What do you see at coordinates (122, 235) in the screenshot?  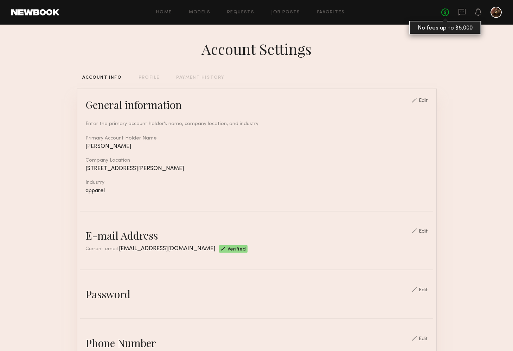 I see `div: E-mail Address` at bounding box center [122, 235].